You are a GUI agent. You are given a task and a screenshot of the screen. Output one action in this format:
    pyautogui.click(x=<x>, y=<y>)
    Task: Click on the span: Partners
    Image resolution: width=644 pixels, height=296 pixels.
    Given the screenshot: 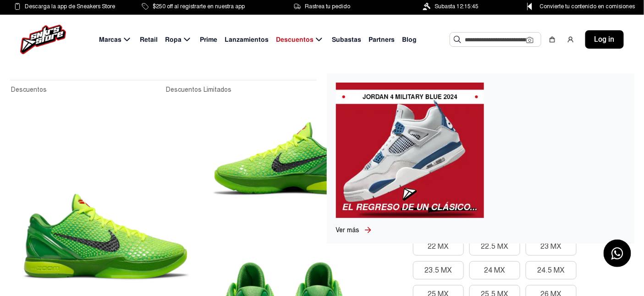 What is the action you would take?
    pyautogui.click(x=381, y=39)
    